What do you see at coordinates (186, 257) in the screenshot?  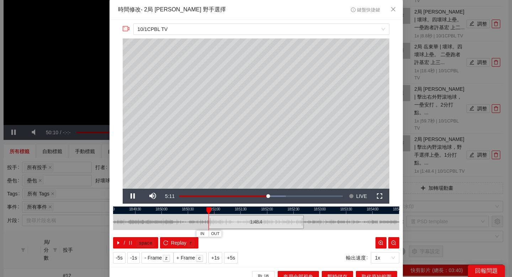 I see `span: + Frame` at bounding box center [186, 257].